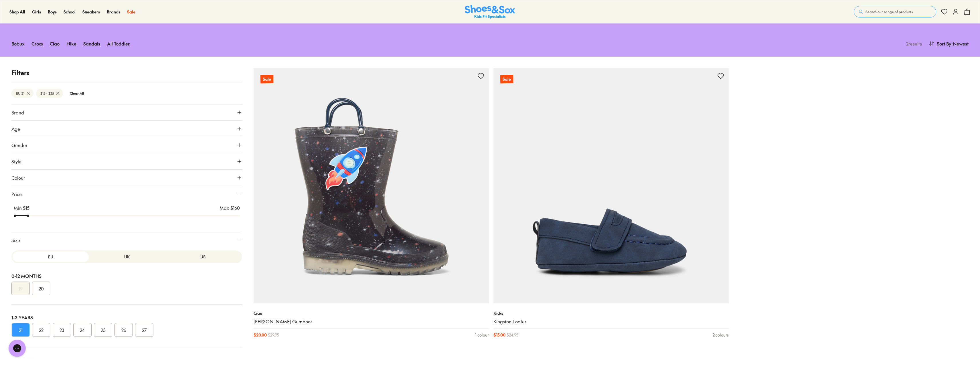 This screenshot has height=376, width=980. Describe the element at coordinates (18, 177) in the screenshot. I see `span: Colour` at that location.